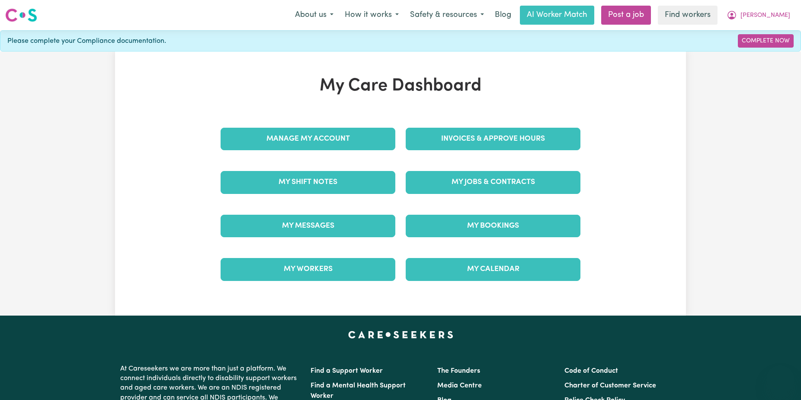 This screenshot has height=400, width=801. Describe the element at coordinates (459, 385) in the screenshot. I see `a: Media Centre` at that location.